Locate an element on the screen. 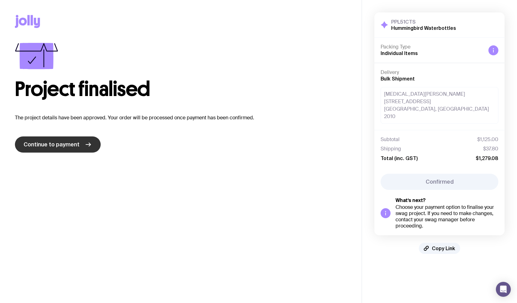 The image size is (517, 303). span: Shipping is located at coordinates (391, 149).